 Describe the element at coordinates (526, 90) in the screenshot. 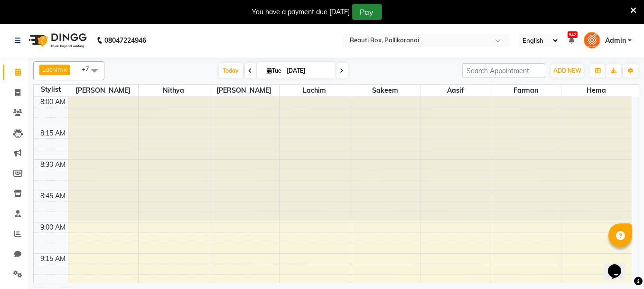

I see `span: Farman` at that location.